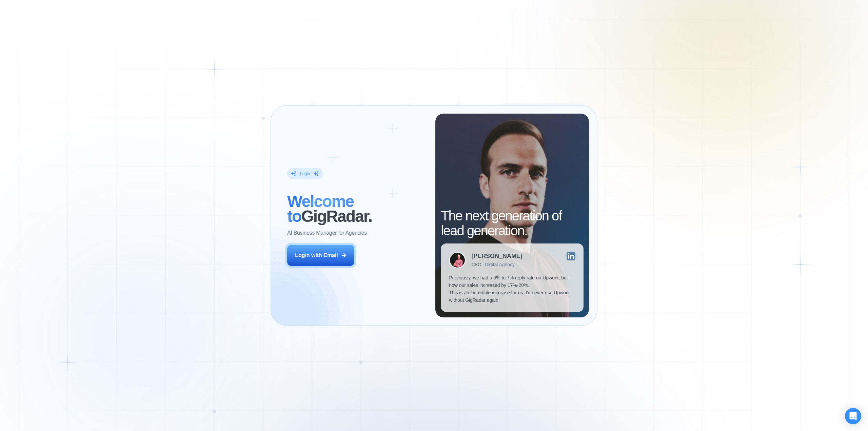 This screenshot has width=868, height=431. I want to click on p: AI Business Manager for Agencies, so click(327, 233).